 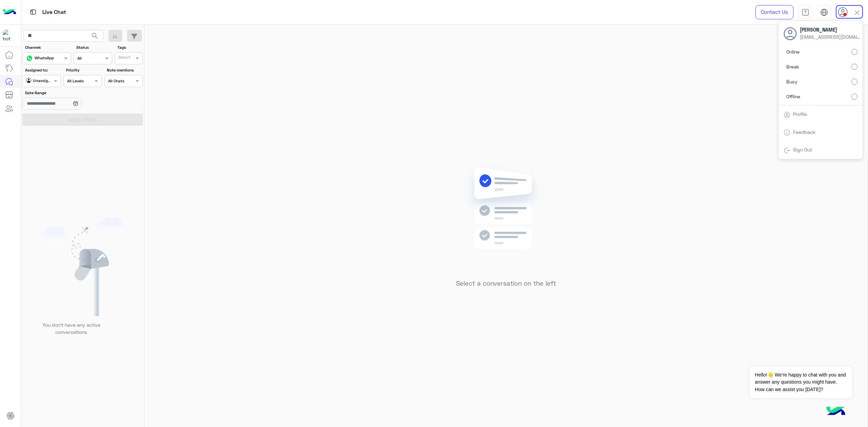 I want to click on a: Sign Out, so click(x=803, y=149).